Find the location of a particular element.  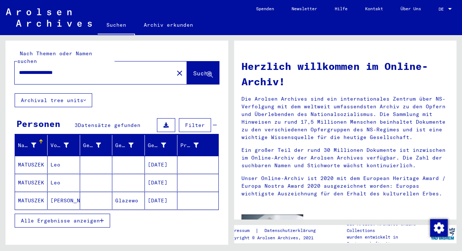

span: Datensätze gefunden is located at coordinates (109, 125).